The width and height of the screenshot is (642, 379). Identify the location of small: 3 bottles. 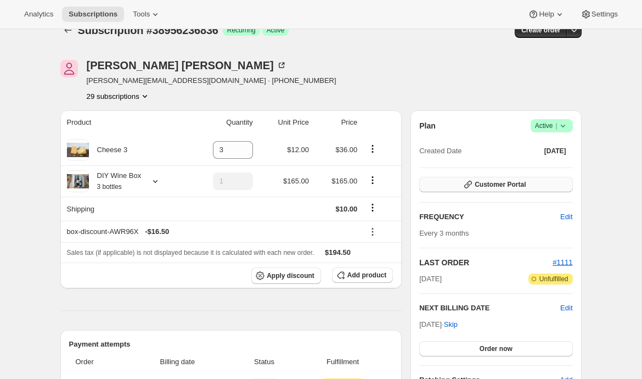
(109, 187).